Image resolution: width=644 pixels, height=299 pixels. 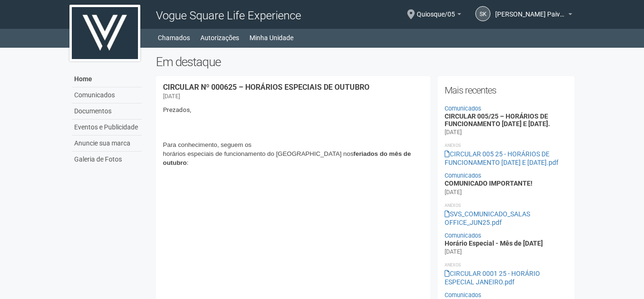 What do you see at coordinates (439, 16) in the screenshot?
I see `a: Quiosque/05` at bounding box center [439, 16].